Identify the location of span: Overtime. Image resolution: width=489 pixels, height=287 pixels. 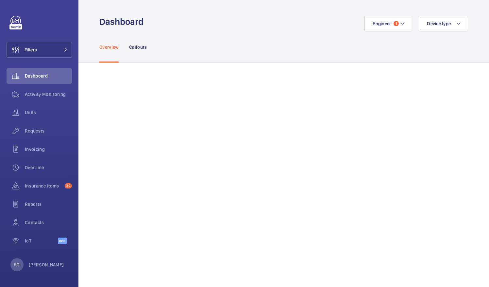
(48, 167).